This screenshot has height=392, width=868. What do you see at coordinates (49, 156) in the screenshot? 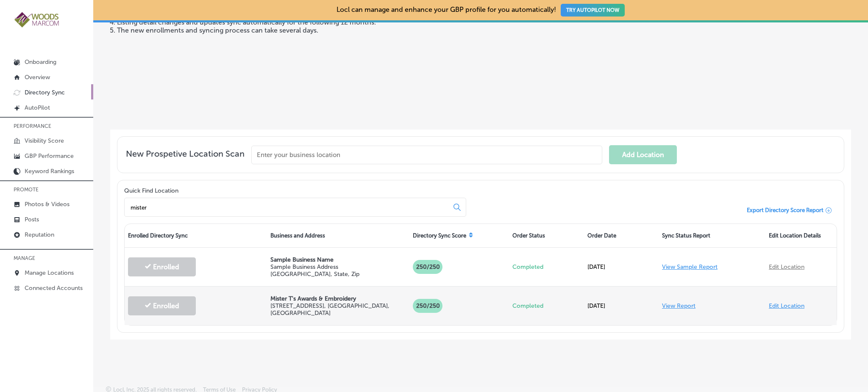
I see `p: GBP Performance` at bounding box center [49, 156].